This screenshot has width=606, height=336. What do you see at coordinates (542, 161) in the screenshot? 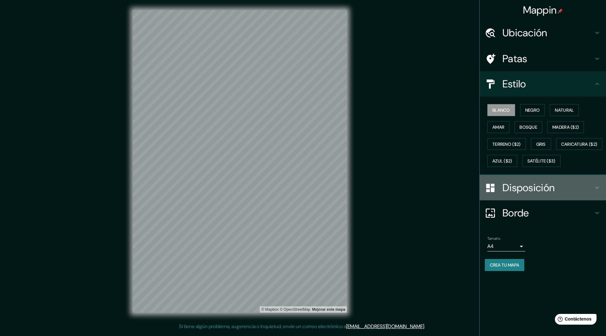
I see `button: Satélite ($3)` at bounding box center [542, 161].